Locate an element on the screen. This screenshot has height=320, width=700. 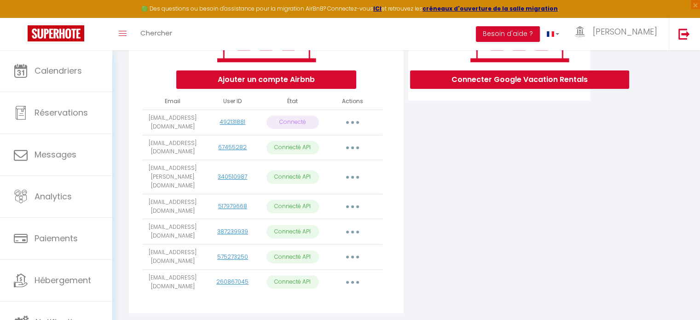
strong: créneaux d'ouverture de la salle migration is located at coordinates (490, 8).